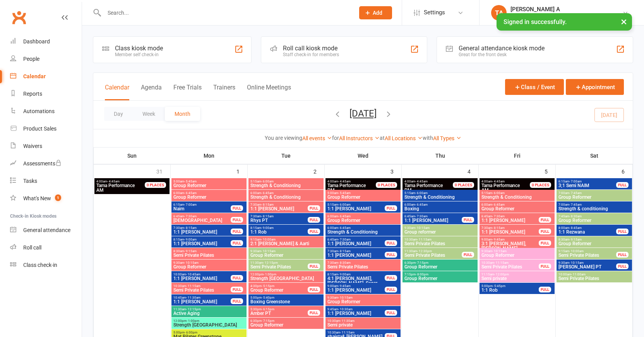 This screenshot has width=644, height=337. I want to click on span: - 5:45pm, so click(499, 286).